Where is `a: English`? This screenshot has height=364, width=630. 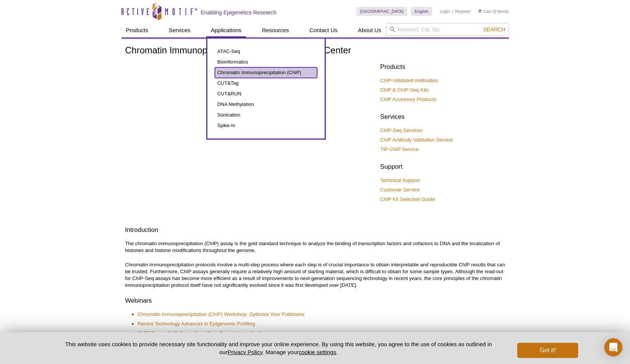 a: English is located at coordinates (422, 11).